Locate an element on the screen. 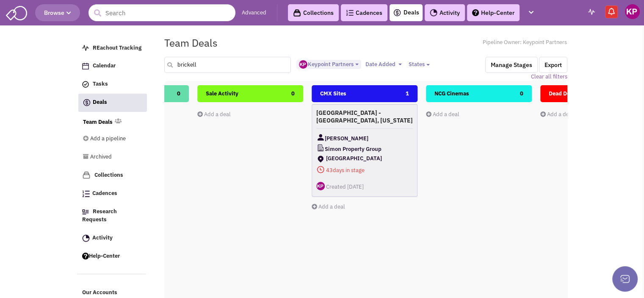  span: Collections is located at coordinates (109, 174).